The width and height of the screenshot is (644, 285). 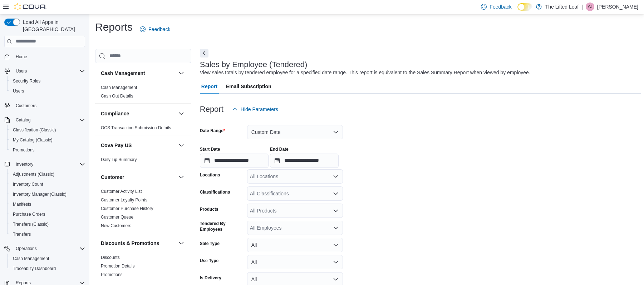 What do you see at coordinates (234, 161) in the screenshot?
I see `input: Press the down key to open a popover containing a calendar.` at bounding box center [234, 161].